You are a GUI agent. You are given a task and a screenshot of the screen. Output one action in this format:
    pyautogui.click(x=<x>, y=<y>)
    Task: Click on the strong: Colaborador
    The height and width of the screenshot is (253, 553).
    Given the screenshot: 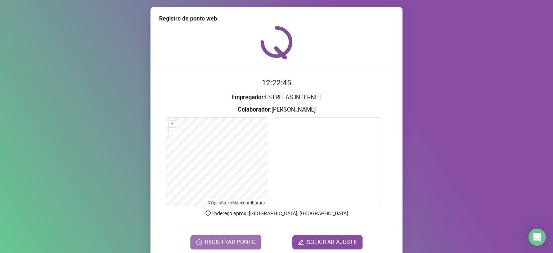 What is the action you would take?
    pyautogui.click(x=254, y=109)
    